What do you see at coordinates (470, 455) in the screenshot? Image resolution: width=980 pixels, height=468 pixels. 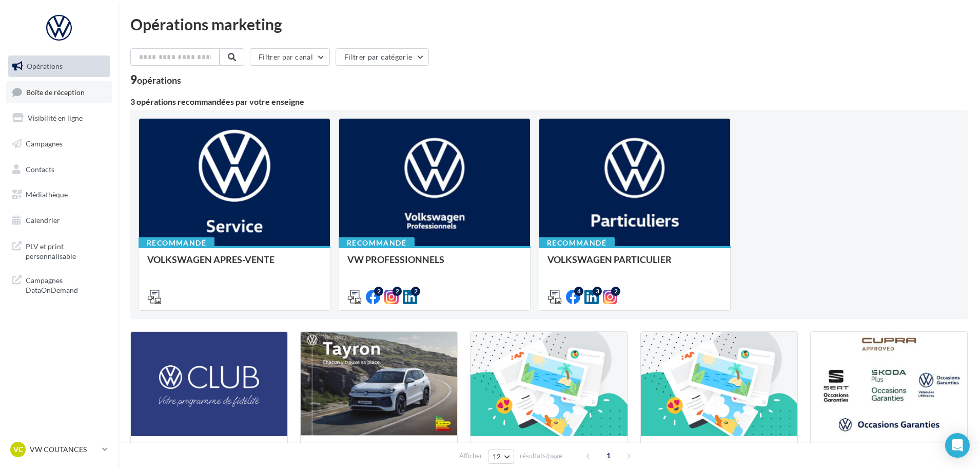 I see `span: Afficher` at bounding box center [470, 455].